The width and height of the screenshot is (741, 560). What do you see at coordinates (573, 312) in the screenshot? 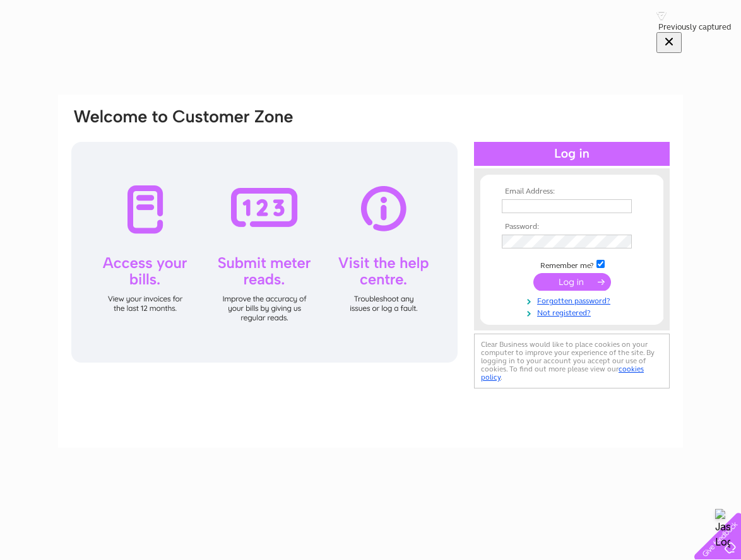
I see `a: Not registered?` at bounding box center [573, 312].